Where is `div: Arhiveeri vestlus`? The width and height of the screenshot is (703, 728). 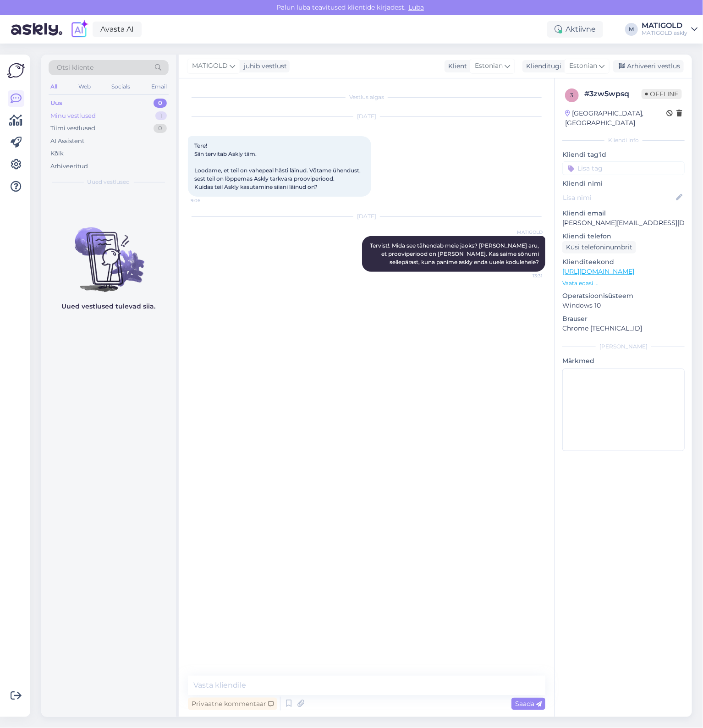
div: Arhiveeri vestlus is located at coordinates (649, 66).